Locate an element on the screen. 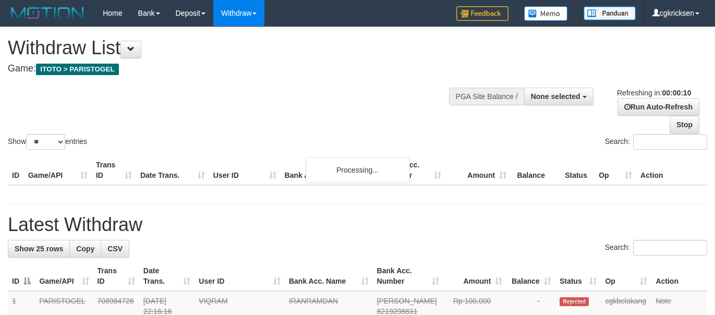 This screenshot has height=315, width=715. th: Bank Acc. Number is located at coordinates (412, 170).